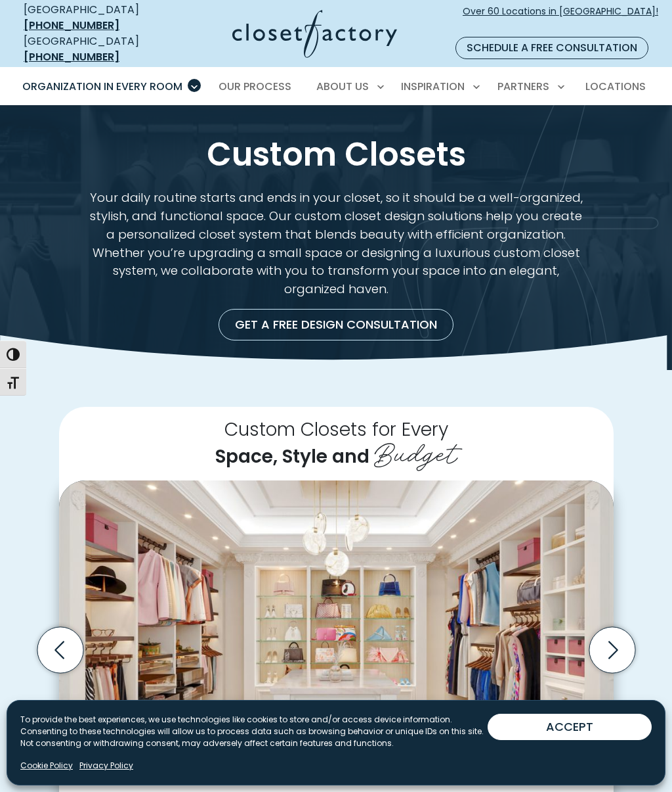 The width and height of the screenshot is (672, 792). What do you see at coordinates (336, 154) in the screenshot?
I see `h1: Custom Closets` at bounding box center [336, 154].